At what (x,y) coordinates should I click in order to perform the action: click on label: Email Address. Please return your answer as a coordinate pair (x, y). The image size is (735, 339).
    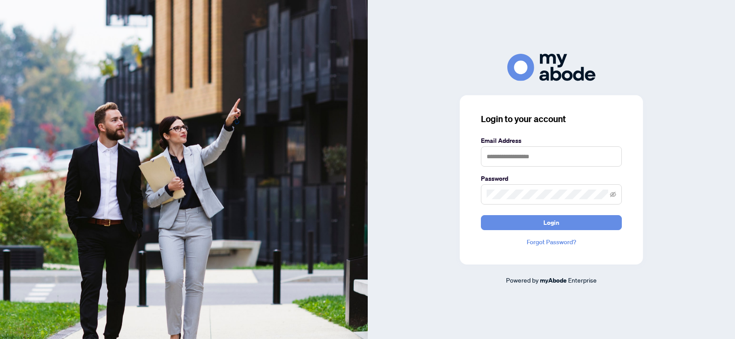
    Looking at the image, I should click on (552, 141).